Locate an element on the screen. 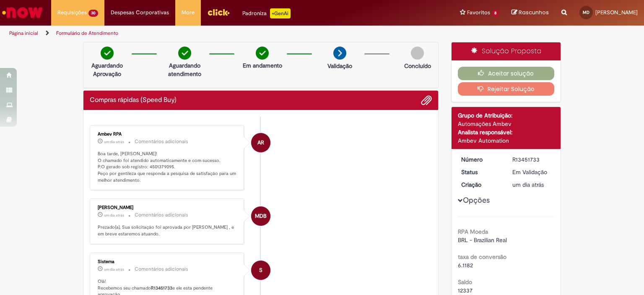 Image resolution: width=644 pixels, height=295 pixels. span: More is located at coordinates (188, 12).